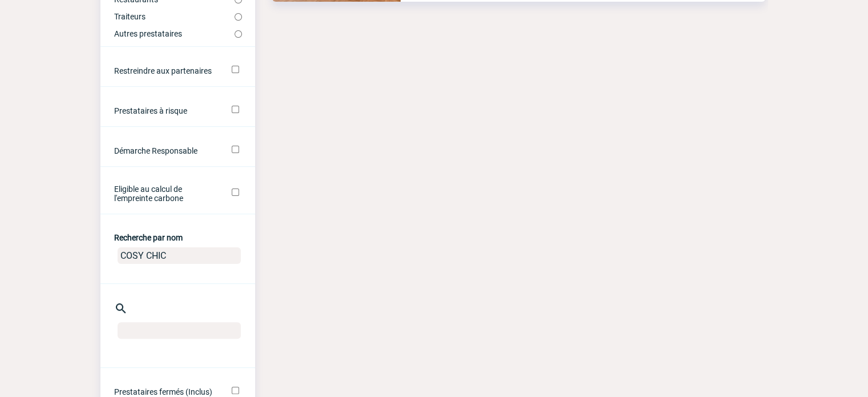 The height and width of the screenshot is (397, 868). Describe the element at coordinates (165, 392) in the screenshot. I see `label: Prestataires fermés (Inclus)` at that location.